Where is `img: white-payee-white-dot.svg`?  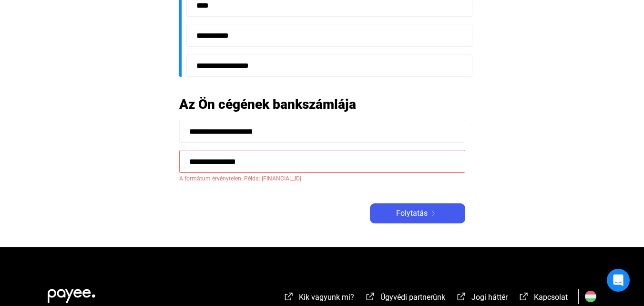 img: white-payee-white-dot.svg is located at coordinates (72, 293).